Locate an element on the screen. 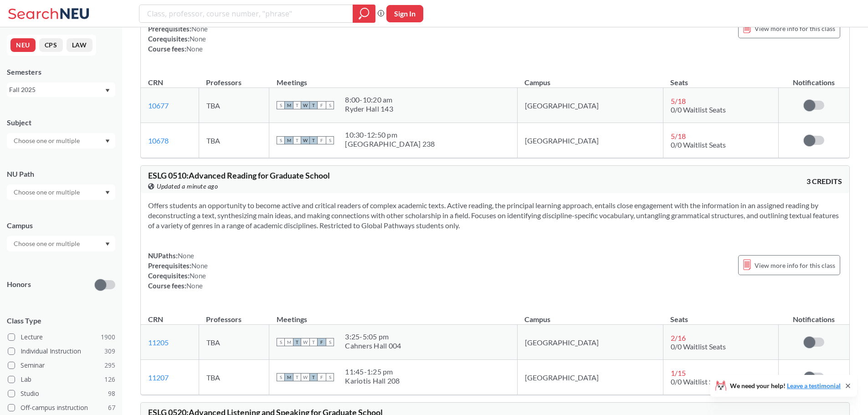  label: Off-campus instruction is located at coordinates (62, 407).